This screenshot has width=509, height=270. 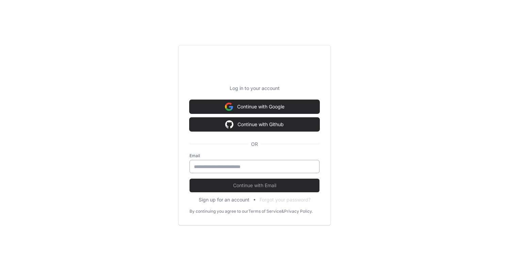 I want to click on span: OR, so click(x=255, y=144).